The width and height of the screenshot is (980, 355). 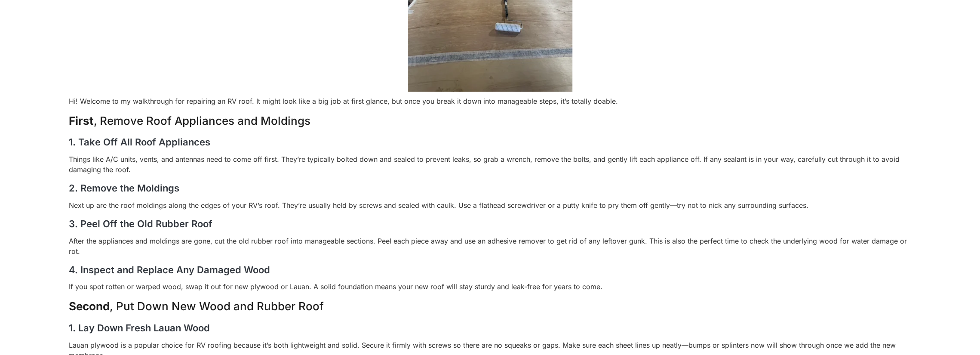 What do you see at coordinates (490, 142) in the screenshot?
I see `h4: 1. Take Off All Roof Appliances` at bounding box center [490, 142].